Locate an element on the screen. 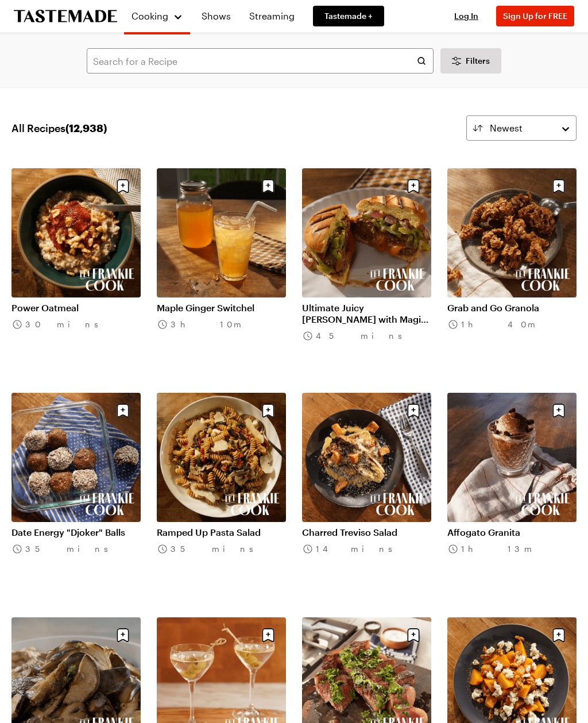 This screenshot has width=588, height=723. button: Cooking is located at coordinates (157, 16).